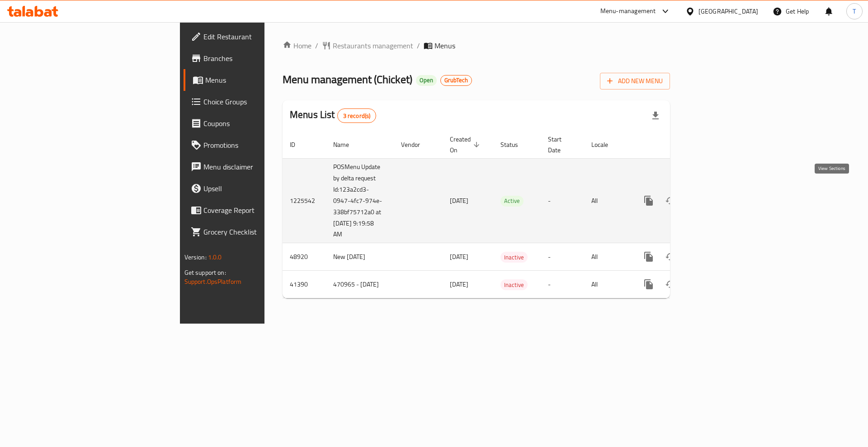 This screenshot has height=447, width=868. I want to click on a: Coupons, so click(254, 123).